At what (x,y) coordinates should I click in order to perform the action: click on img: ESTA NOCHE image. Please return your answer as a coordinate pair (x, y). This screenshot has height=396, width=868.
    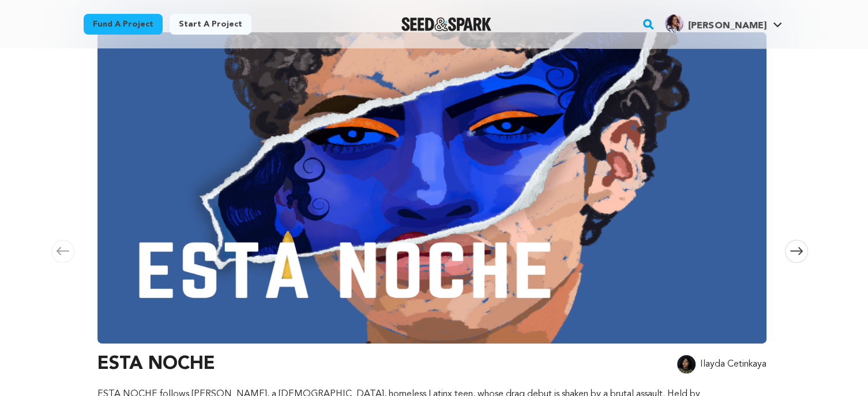
    Looking at the image, I should click on (432, 188).